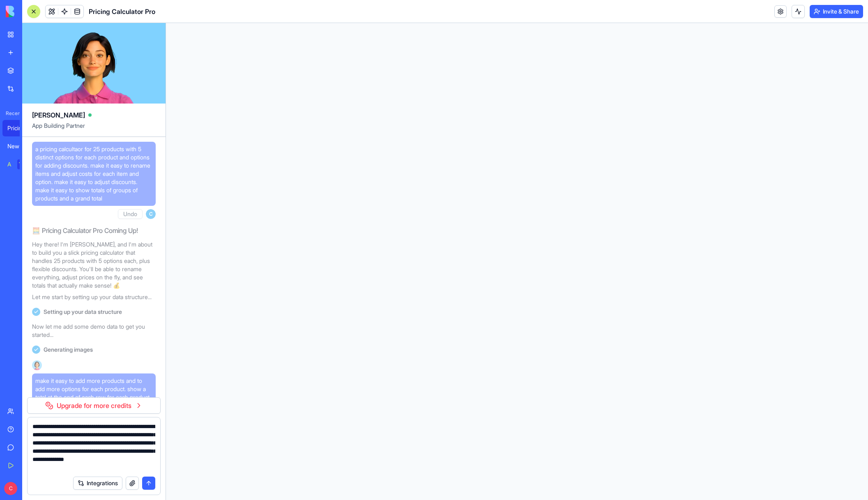 The height and width of the screenshot is (500, 868). I want to click on span: App Building Partner, so click(94, 129).